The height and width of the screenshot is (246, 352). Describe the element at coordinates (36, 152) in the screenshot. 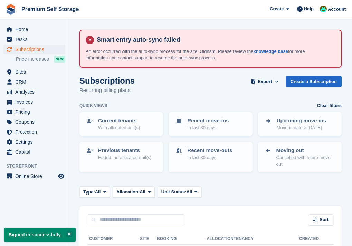

I see `span: Capital` at that location.